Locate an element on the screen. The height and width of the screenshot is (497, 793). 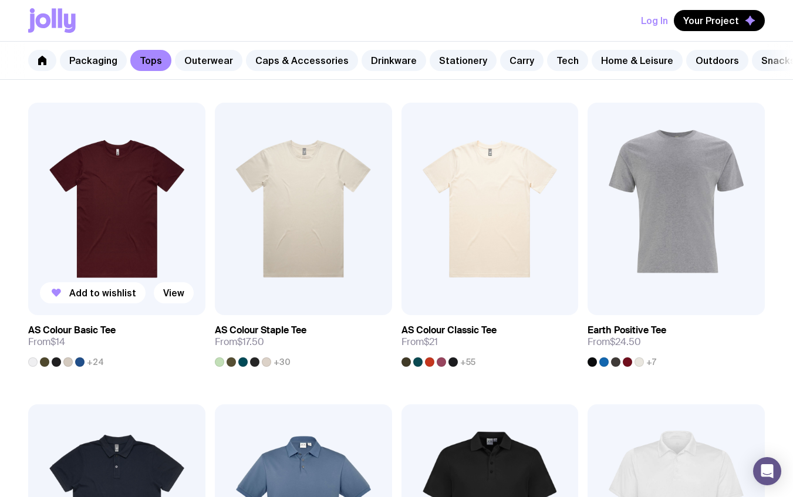
a: Outdoors is located at coordinates (717, 60).